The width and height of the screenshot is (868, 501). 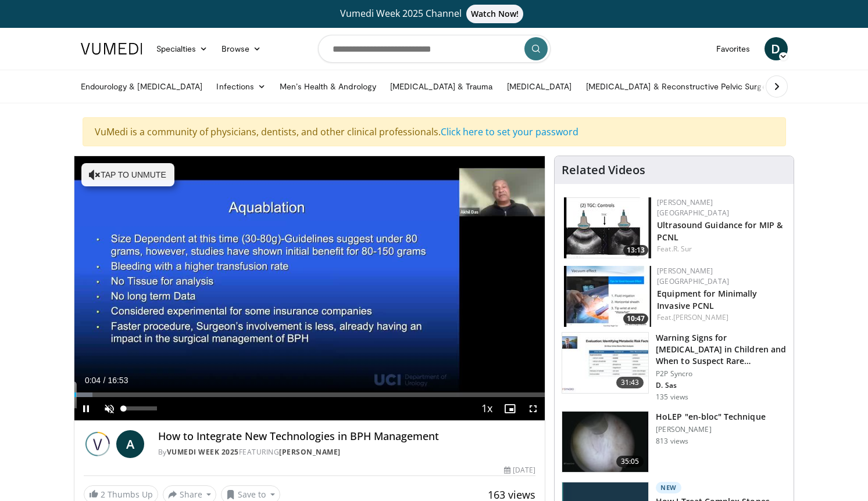 What do you see at coordinates (203, 451) in the screenshot?
I see `a: Vumedi Week 2025` at bounding box center [203, 451].